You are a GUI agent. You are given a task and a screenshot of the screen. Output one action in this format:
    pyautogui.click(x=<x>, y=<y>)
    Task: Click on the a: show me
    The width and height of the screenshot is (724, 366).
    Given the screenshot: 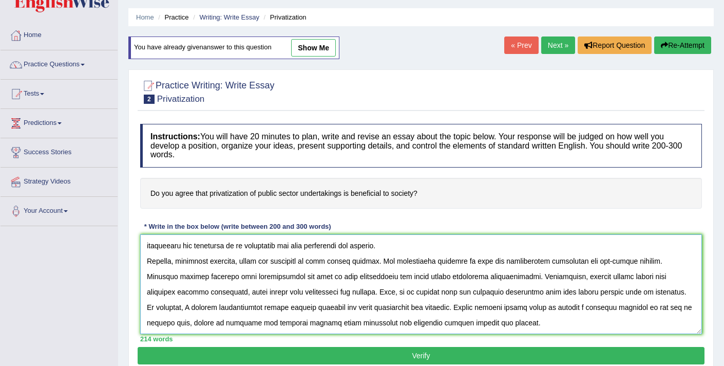 What is the action you would take?
    pyautogui.click(x=313, y=48)
    